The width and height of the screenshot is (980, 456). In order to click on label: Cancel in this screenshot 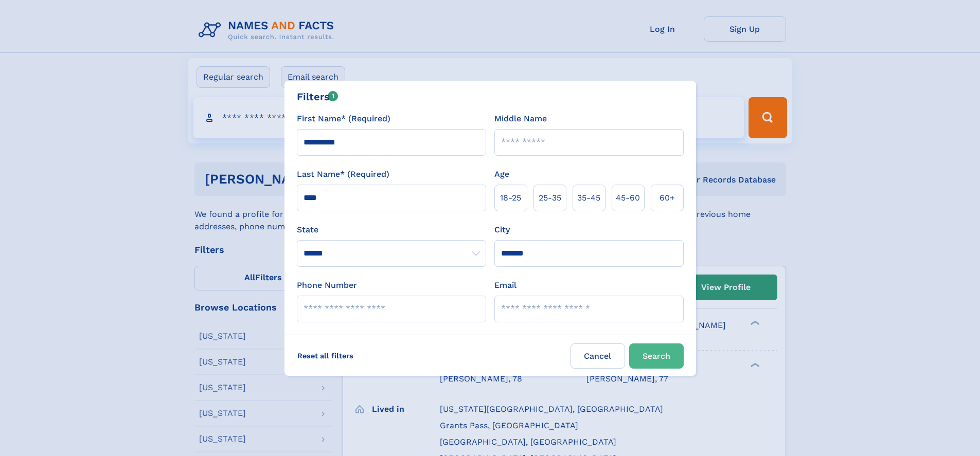, I will do `click(598, 356)`.